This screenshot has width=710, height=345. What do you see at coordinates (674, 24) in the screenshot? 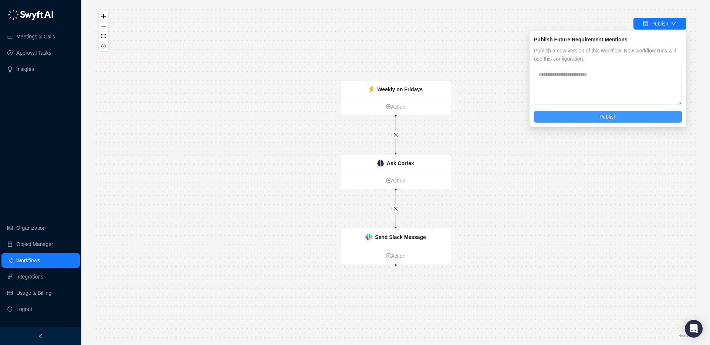
I see `span: down` at bounding box center [674, 24].